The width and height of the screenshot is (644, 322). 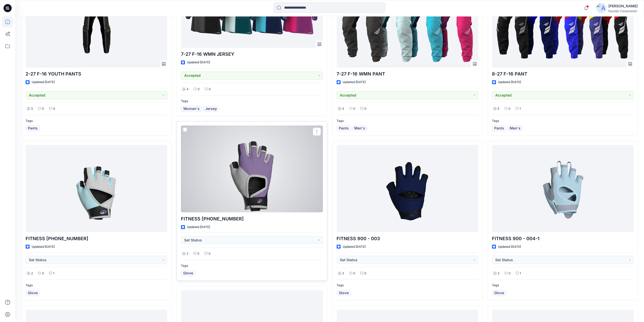 I want to click on span: Jersey, so click(x=211, y=109).